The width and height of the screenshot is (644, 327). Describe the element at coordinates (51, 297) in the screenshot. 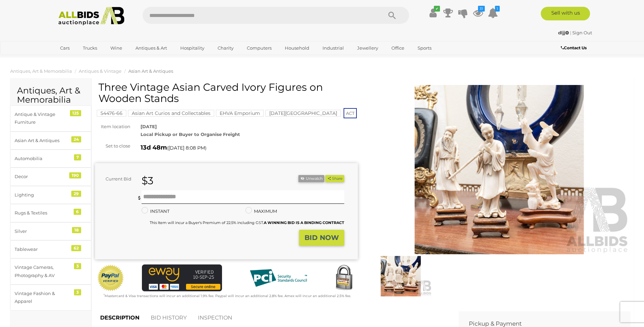

I see `a: Vintage Fashion & Apparel 3` at that location.